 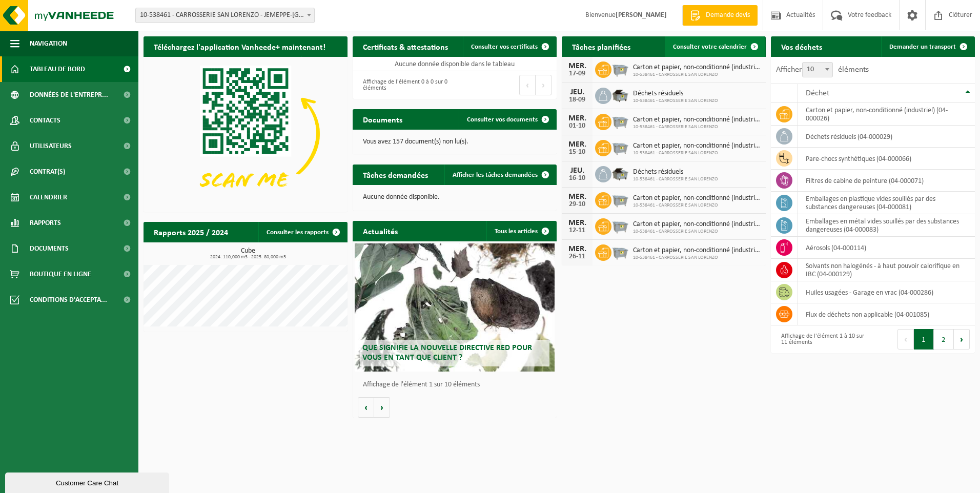 What do you see at coordinates (887, 114) in the screenshot?
I see `td: carton et papier, non-conditionné (industriel) (04-000026)` at bounding box center [887, 114].